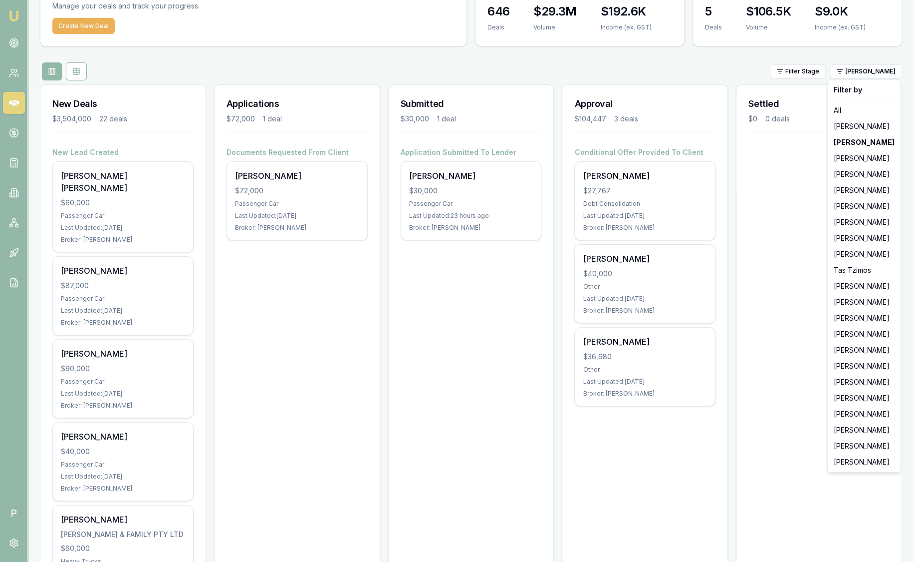 The height and width of the screenshot is (562, 924). Describe the element at coordinates (123, 153) in the screenshot. I see `h4: New Lead Created` at that location.